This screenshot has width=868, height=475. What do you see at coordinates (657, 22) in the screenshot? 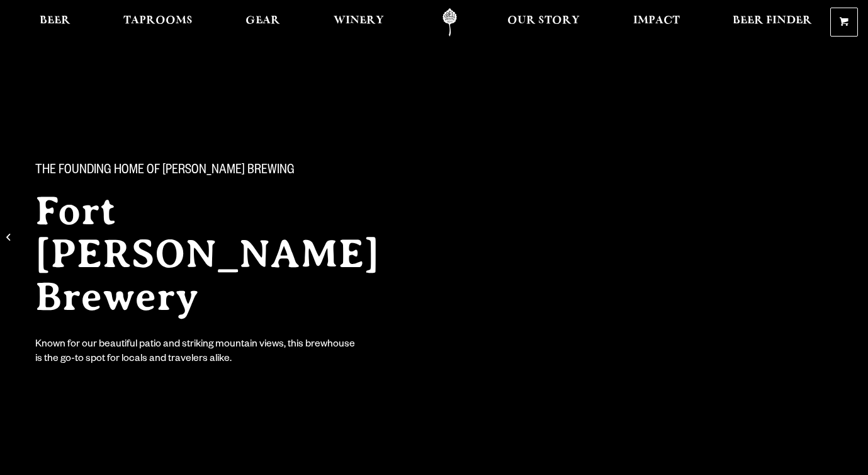
I see `a: Impact` at bounding box center [657, 22].